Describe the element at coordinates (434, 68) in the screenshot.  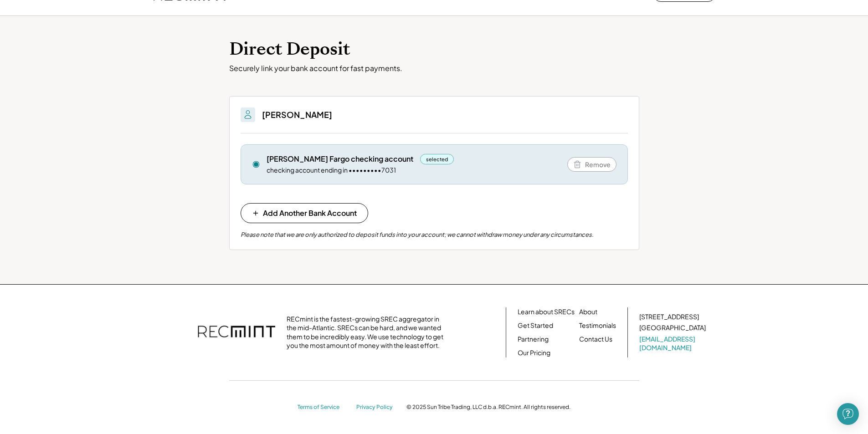
I see `div: Securely link your bank account for fast payments.` at that location.